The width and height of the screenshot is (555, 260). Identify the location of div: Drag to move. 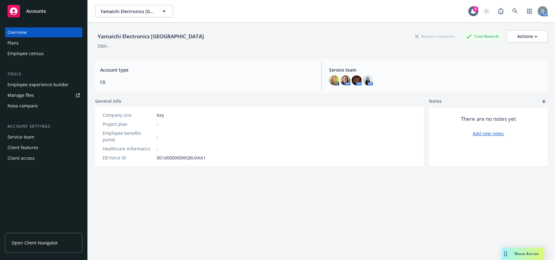
(505, 254).